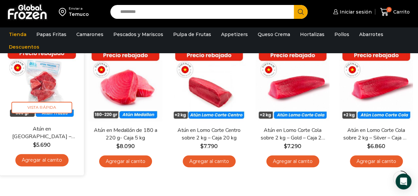 Image resolution: width=418 pixels, height=196 pixels. I want to click on a: Iniciar sesión, so click(352, 12).